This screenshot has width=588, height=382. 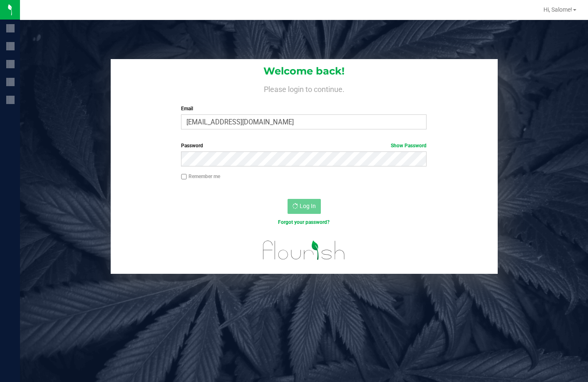 What do you see at coordinates (408, 146) in the screenshot?
I see `a: Show Password` at bounding box center [408, 146].